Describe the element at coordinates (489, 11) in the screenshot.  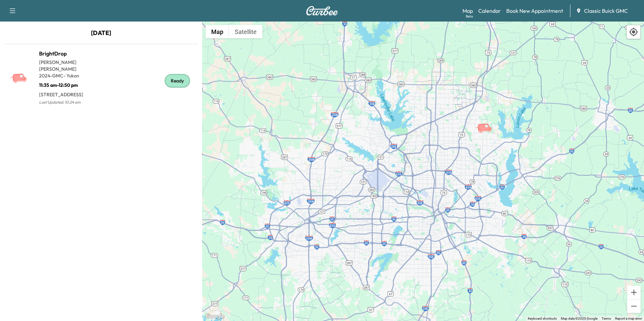
I see `a: Calendar` at that location.